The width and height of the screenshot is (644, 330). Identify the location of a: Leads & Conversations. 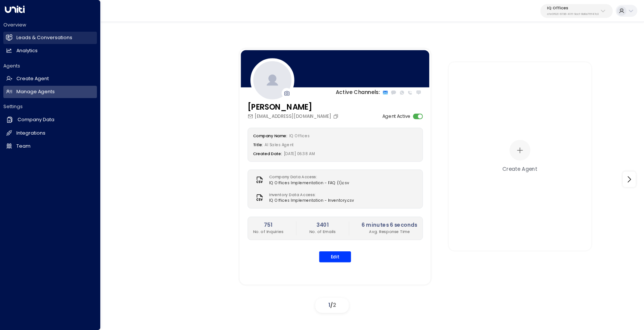
(50, 38).